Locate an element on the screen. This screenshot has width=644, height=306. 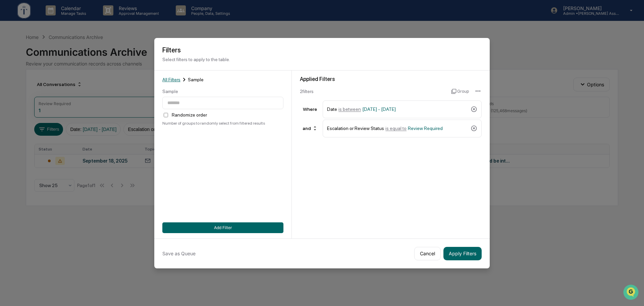
button: Start new chat is located at coordinates (118, 57).